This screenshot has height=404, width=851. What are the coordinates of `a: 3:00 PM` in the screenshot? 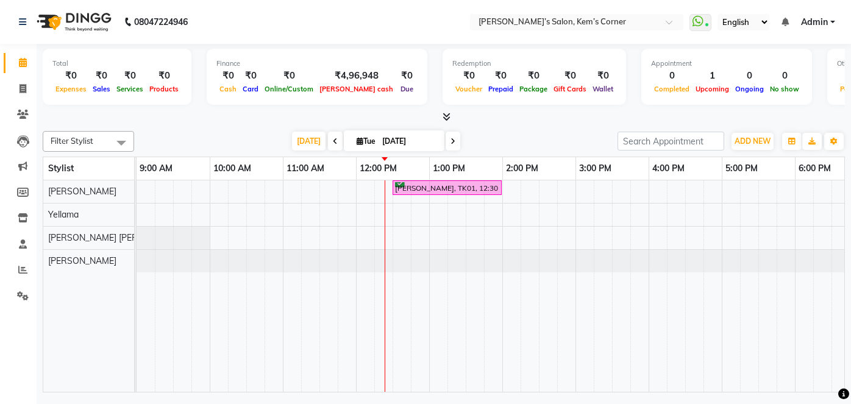 It's located at (595, 168).